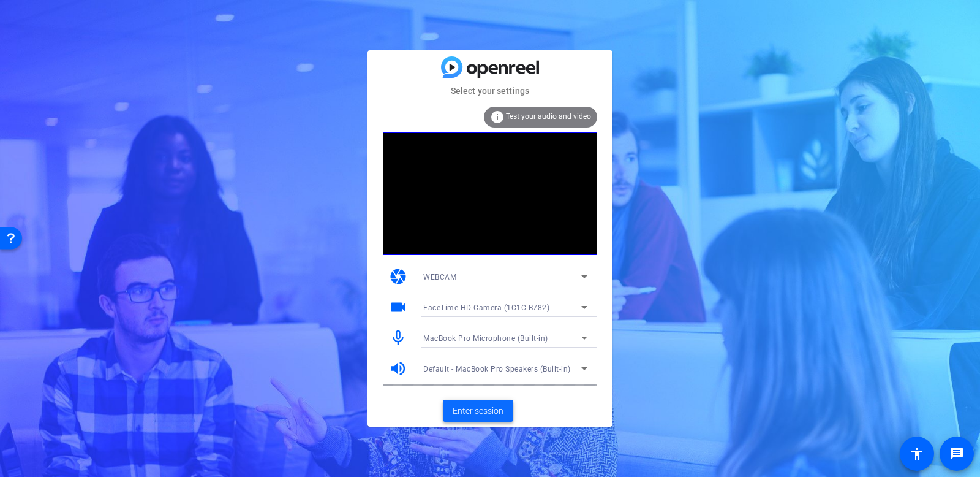 The width and height of the screenshot is (980, 477). Describe the element at coordinates (548, 117) in the screenshot. I see `span: Test your audio and video` at that location.